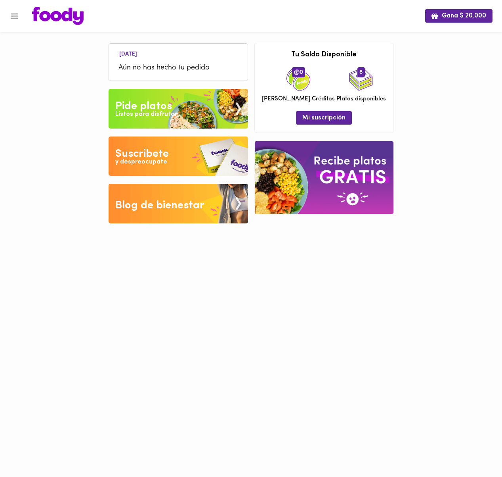 The width and height of the screenshot is (502, 477). Describe the element at coordinates (14, 16) in the screenshot. I see `button: Menu` at that location.